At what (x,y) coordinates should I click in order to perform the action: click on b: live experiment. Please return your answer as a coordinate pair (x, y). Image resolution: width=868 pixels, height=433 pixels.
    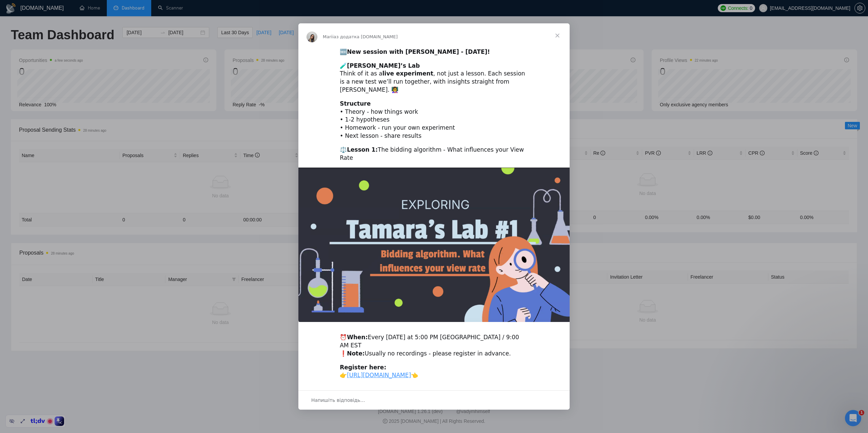
    Looking at the image, I should click on (408, 73).